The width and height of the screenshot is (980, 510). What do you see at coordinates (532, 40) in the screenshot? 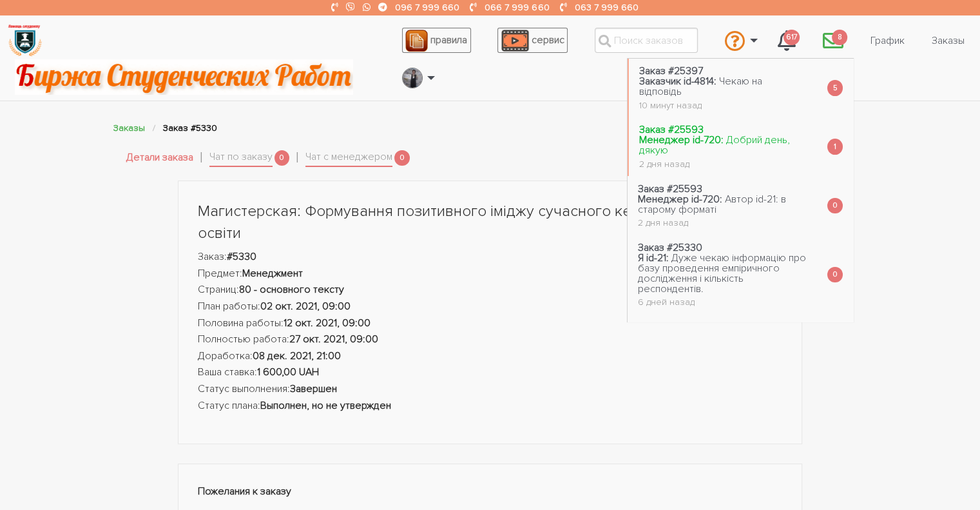
I see `a: сервис` at bounding box center [532, 40].